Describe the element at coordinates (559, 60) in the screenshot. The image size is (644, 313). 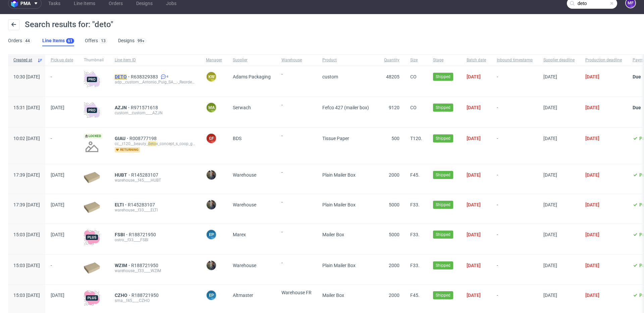
I see `span: Supplier deadline` at that location.